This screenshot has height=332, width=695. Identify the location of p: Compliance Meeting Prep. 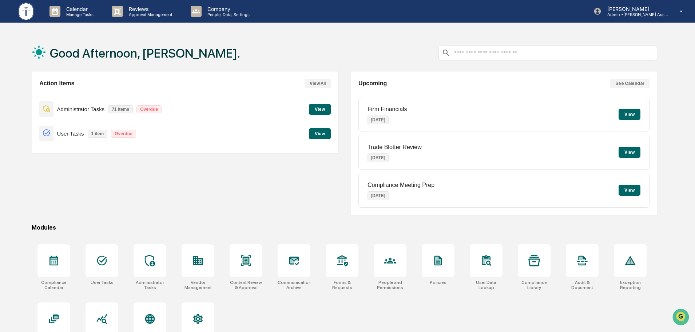
(401, 185).